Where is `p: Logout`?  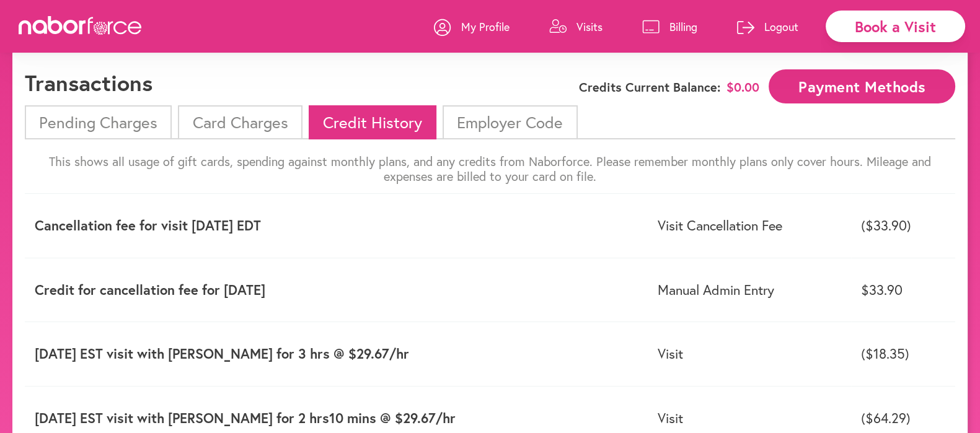 p: Logout is located at coordinates (781, 27).